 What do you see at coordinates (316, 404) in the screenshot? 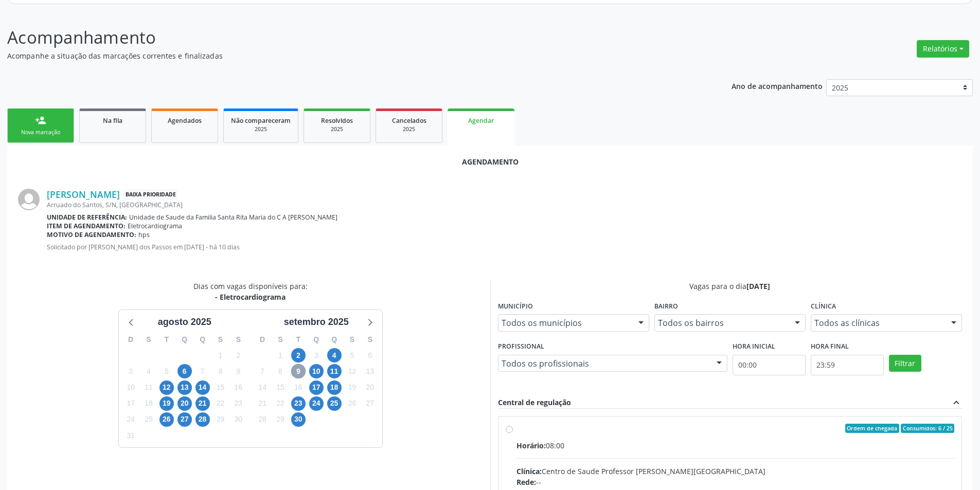
I see `span: quarta-feira, 24 de setembro de 2025` at bounding box center [316, 404].